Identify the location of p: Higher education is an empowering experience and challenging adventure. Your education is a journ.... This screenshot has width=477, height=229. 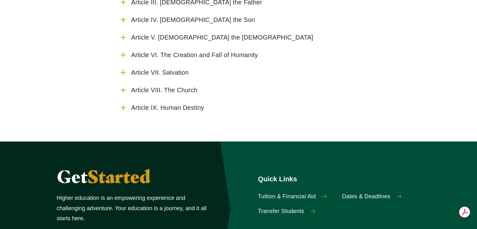
(132, 208).